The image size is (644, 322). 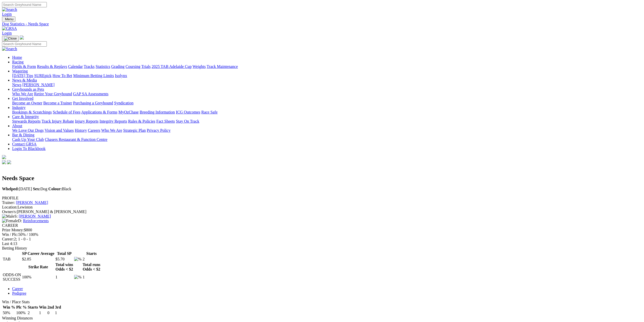 I want to click on a: Track Maintenance, so click(x=222, y=66).